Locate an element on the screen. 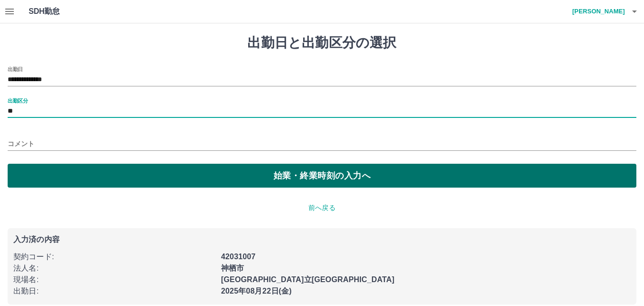 This screenshot has width=644, height=306. label: 出勤日 is located at coordinates (15, 69).